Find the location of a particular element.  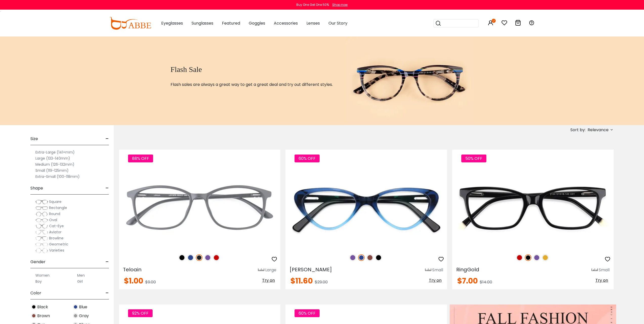

img: Varieties.png is located at coordinates (42, 250).